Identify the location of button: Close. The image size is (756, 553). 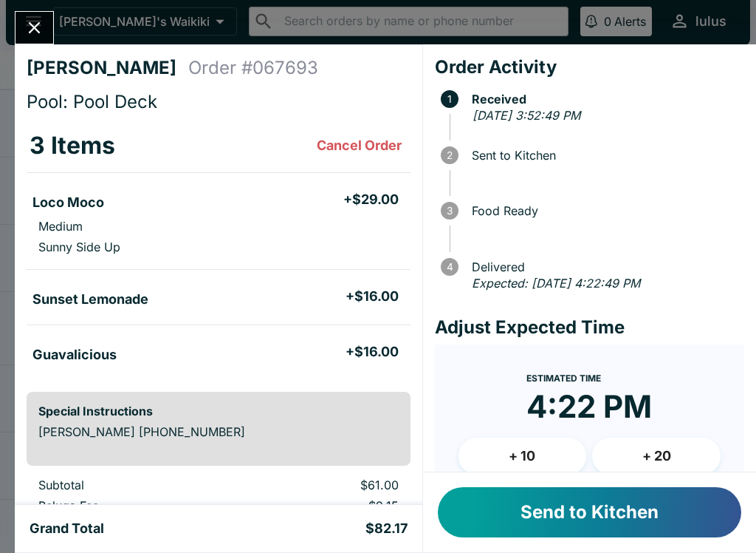
(34, 27).